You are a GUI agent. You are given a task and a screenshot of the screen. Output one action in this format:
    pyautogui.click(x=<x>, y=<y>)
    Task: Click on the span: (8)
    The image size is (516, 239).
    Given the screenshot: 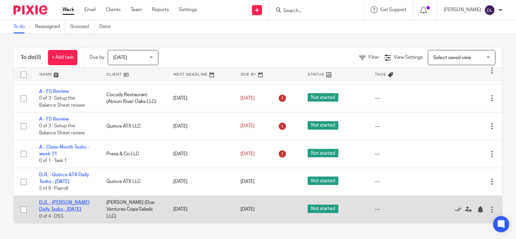 What is the action you would take?
    pyautogui.click(x=38, y=57)
    